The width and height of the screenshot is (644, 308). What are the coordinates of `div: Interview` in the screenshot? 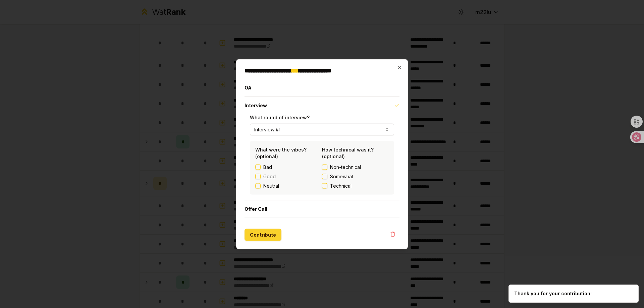 It's located at (322, 157).